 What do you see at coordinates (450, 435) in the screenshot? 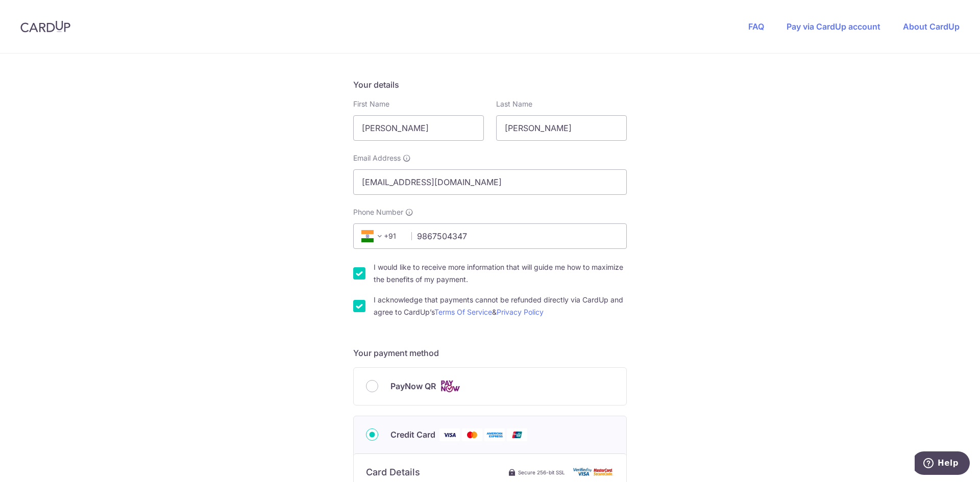
I see `img: Visa` at bounding box center [450, 435].